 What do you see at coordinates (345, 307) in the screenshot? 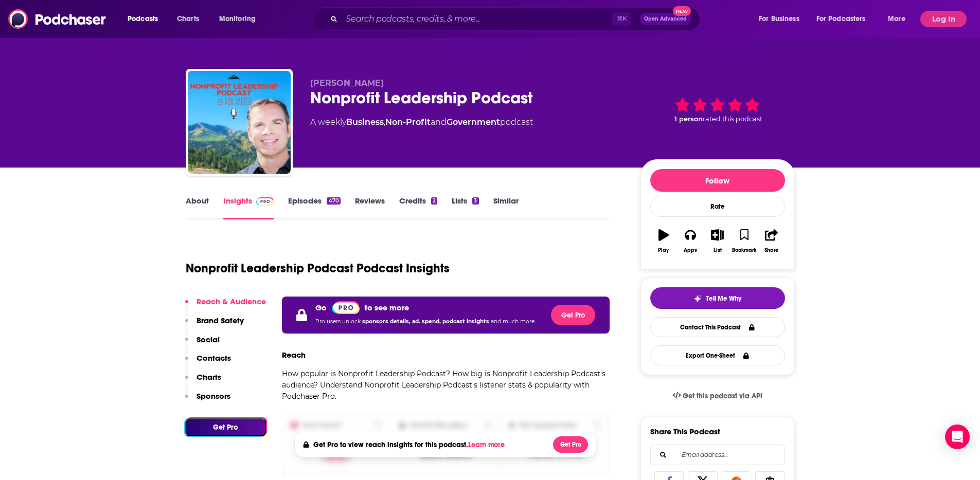
I see `a: Pro website` at bounding box center [345, 307].